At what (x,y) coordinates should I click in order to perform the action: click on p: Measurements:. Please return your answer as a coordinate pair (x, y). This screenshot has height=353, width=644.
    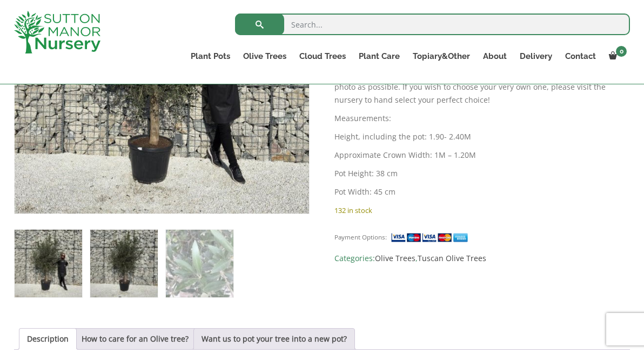
    Looking at the image, I should click on (482, 118).